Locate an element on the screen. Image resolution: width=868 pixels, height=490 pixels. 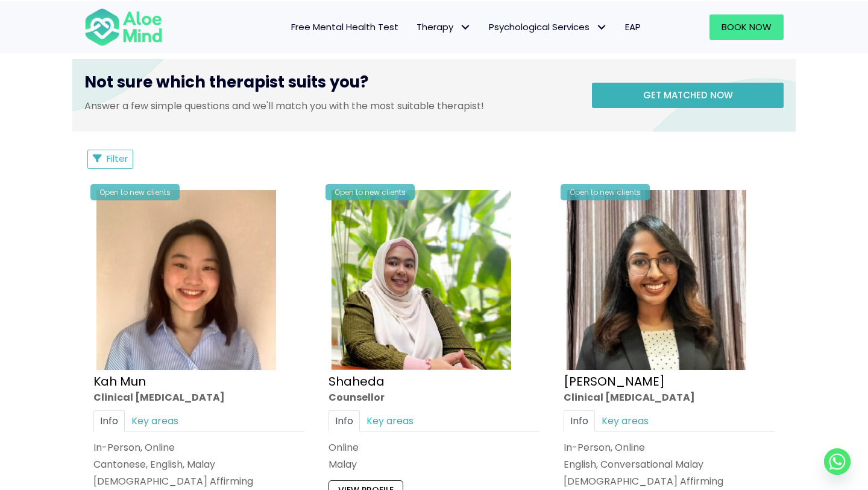
a: Whatsapp is located at coordinates (837, 462).